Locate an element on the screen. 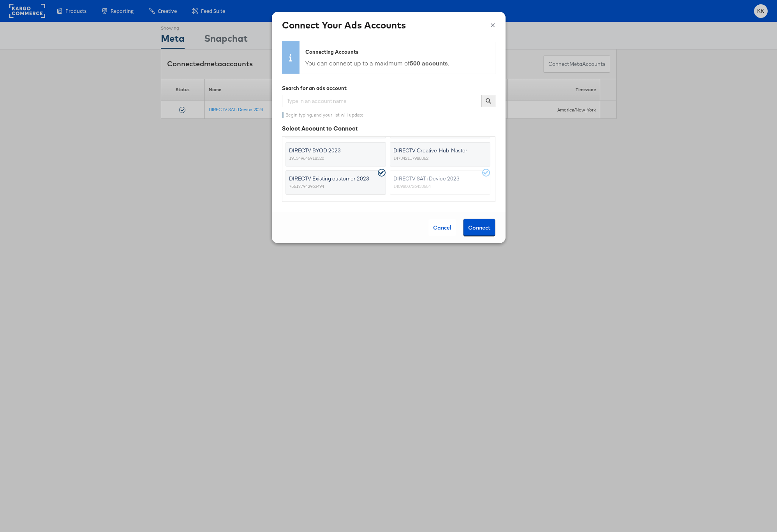 This screenshot has height=532, width=777. div: Cancel is located at coordinates (442, 227).